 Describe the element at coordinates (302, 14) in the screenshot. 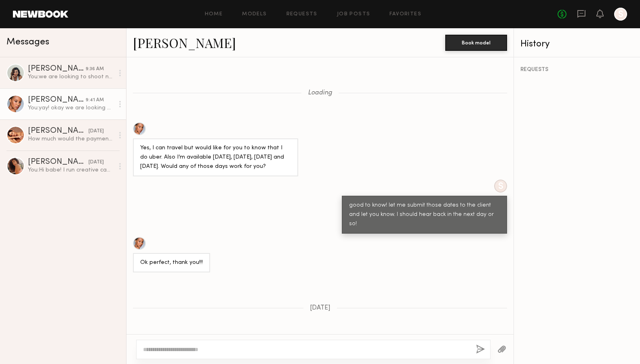

I see `a: Requests` at that location.